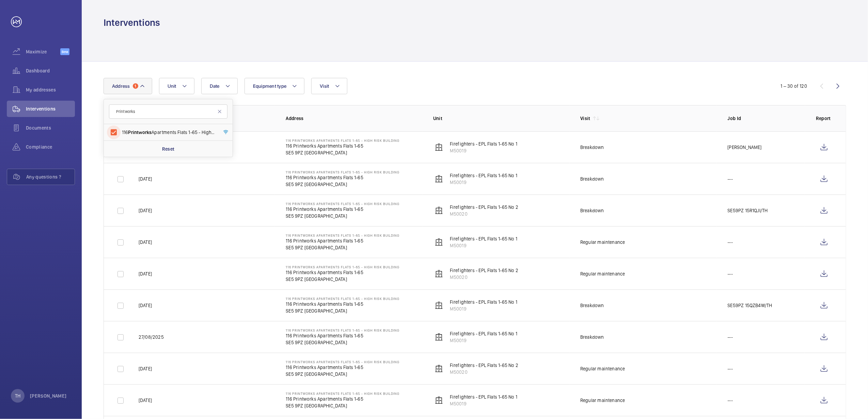 The height and width of the screenshot is (419, 868). I want to click on p: Report, so click(824, 119).